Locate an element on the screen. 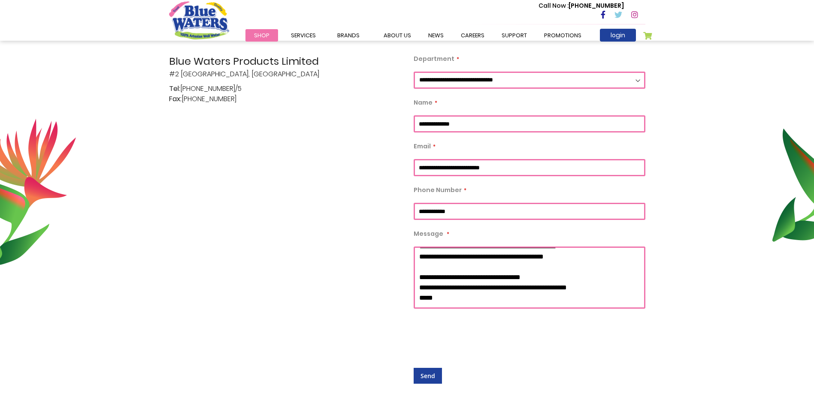  span: Phone Number is located at coordinates (437, 190).